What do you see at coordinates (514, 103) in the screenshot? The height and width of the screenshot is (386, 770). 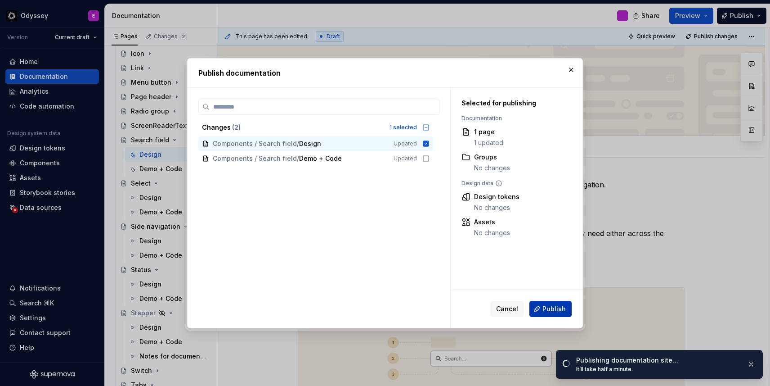 I see `div: Selected for publishing` at bounding box center [514, 103].